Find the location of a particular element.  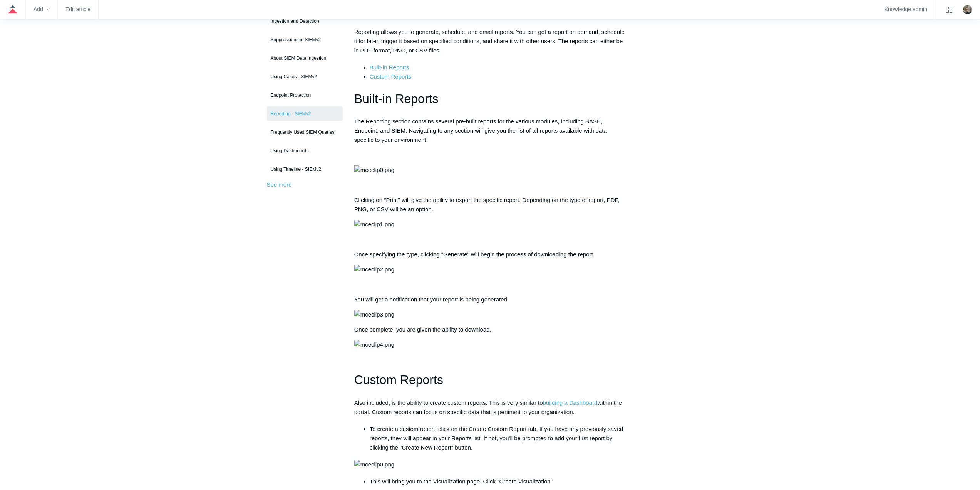

zd-hc-trigger: Add is located at coordinates (42, 10).